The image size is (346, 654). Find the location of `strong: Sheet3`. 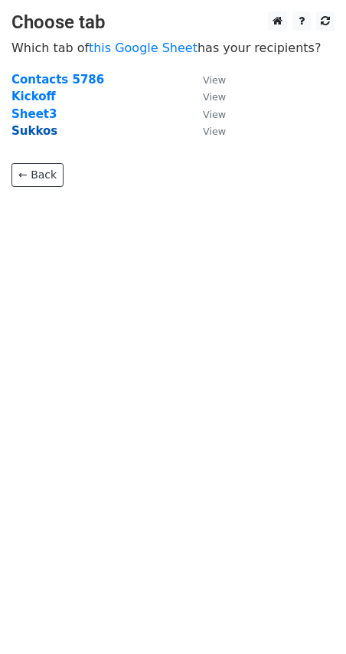

strong: Sheet3 is located at coordinates (34, 114).